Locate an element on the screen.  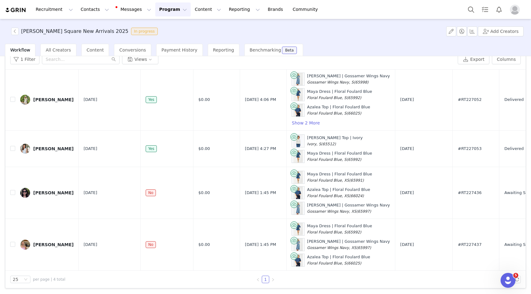
span: In progress is located at coordinates (145, 31).